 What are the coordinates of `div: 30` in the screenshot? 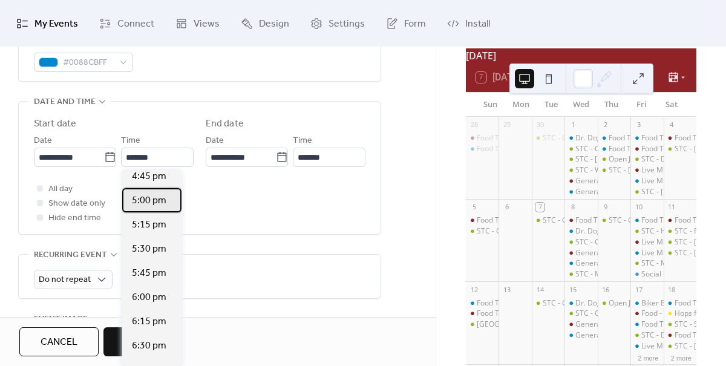 It's located at (540, 125).